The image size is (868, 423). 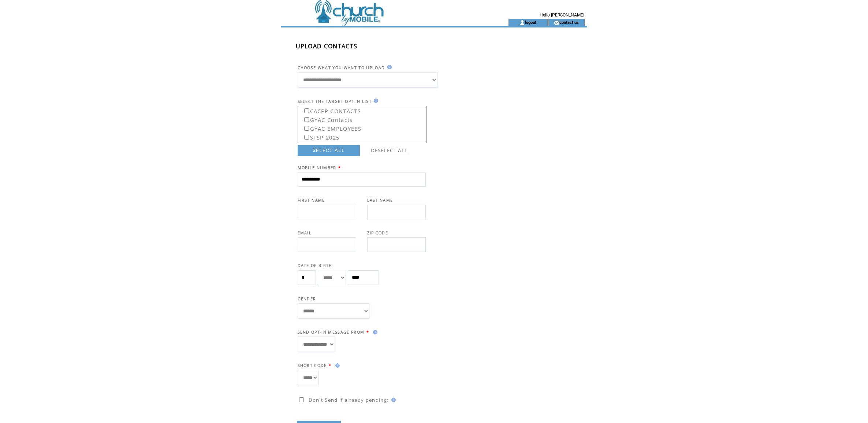 I want to click on label: SFSP 2025, so click(x=319, y=136).